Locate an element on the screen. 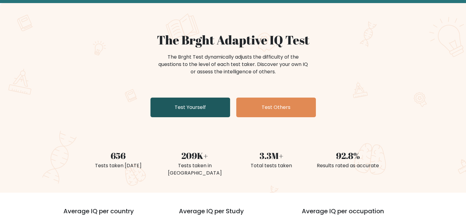  div: Total tests taken is located at coordinates (271, 165).